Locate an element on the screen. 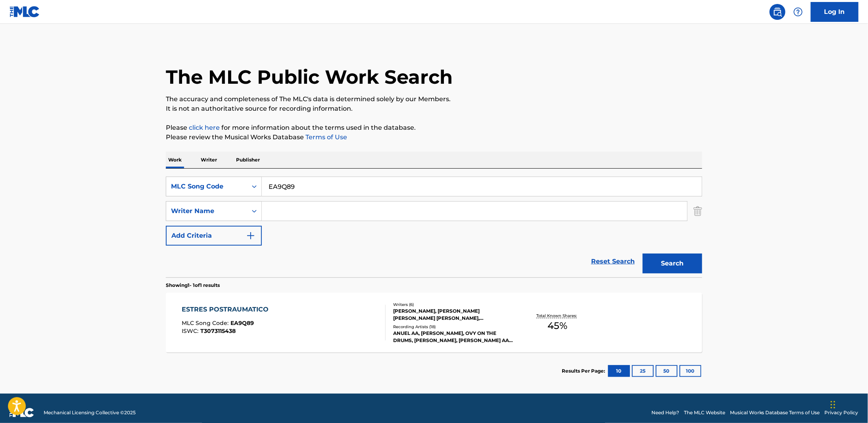 The height and width of the screenshot is (423, 868). img: MLC Logo is located at coordinates (24, 12).